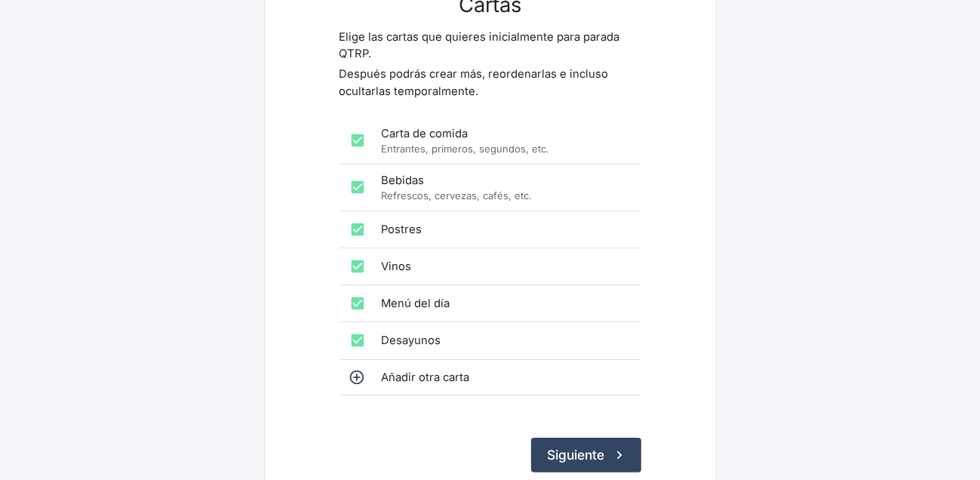  Describe the element at coordinates (506, 149) in the screenshot. I see `p: Entrantes, primeros, segundos, etc.` at that location.